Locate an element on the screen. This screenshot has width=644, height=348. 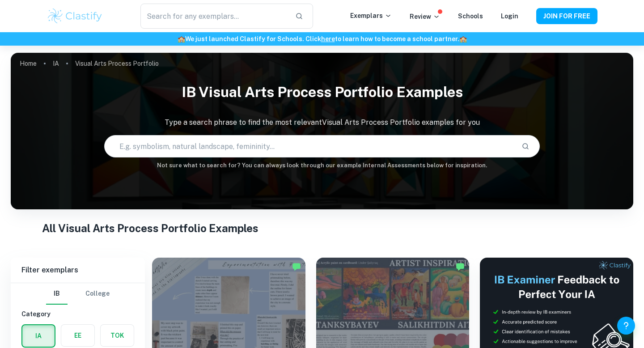
div: Filter type choice is located at coordinates (78, 294).